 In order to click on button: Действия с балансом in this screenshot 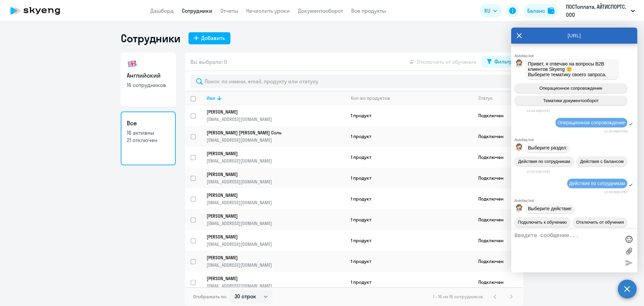, I will do `click(602, 161)`.